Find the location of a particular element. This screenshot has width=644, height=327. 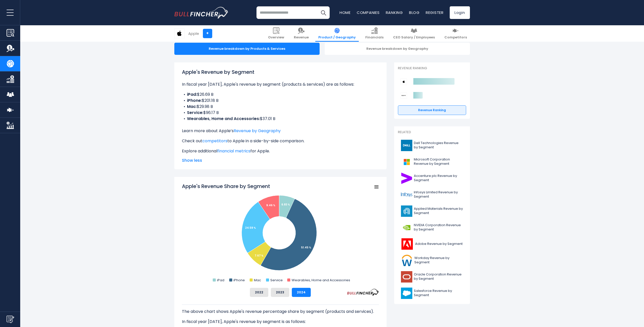

a: Competitors is located at coordinates (456, 34).